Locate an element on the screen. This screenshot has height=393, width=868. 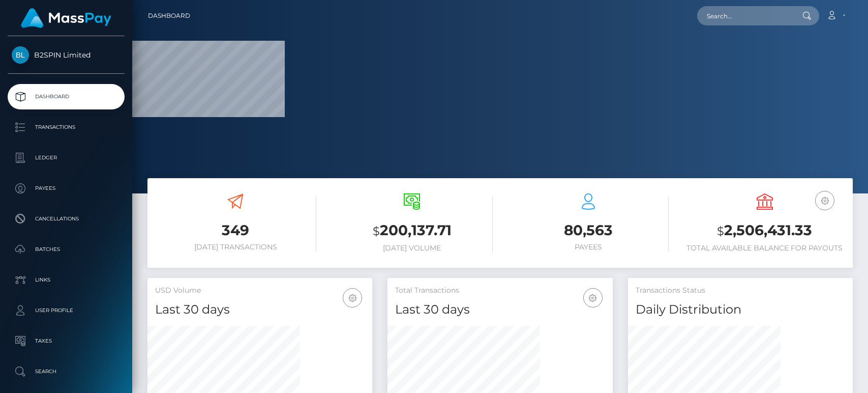
input: Search... is located at coordinates (745, 16).